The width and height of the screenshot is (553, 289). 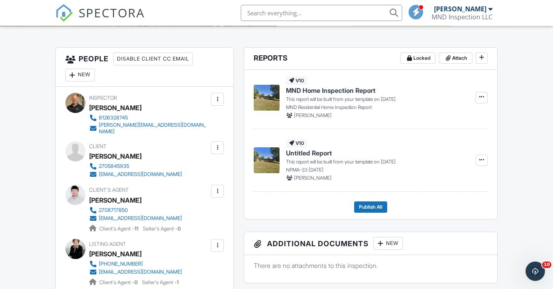 I want to click on img: The Best Home Inspection Software - Spectora, so click(x=64, y=13).